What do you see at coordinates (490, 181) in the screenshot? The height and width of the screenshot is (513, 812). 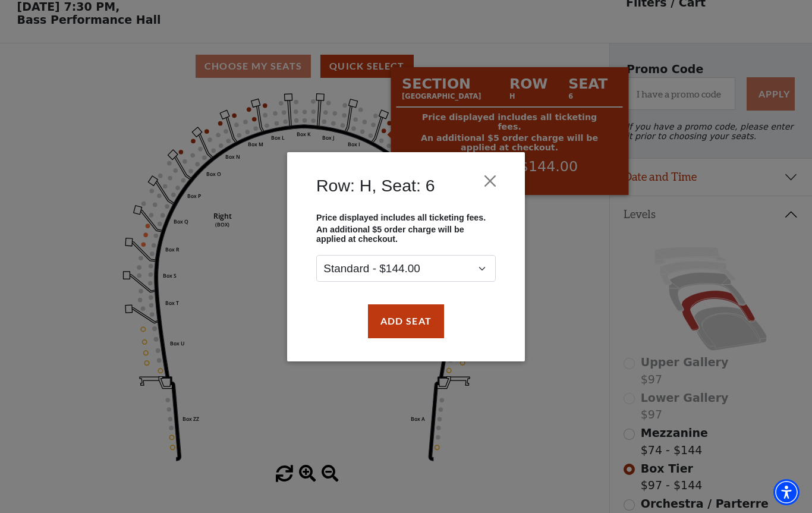 I see `button: Close` at bounding box center [490, 181].